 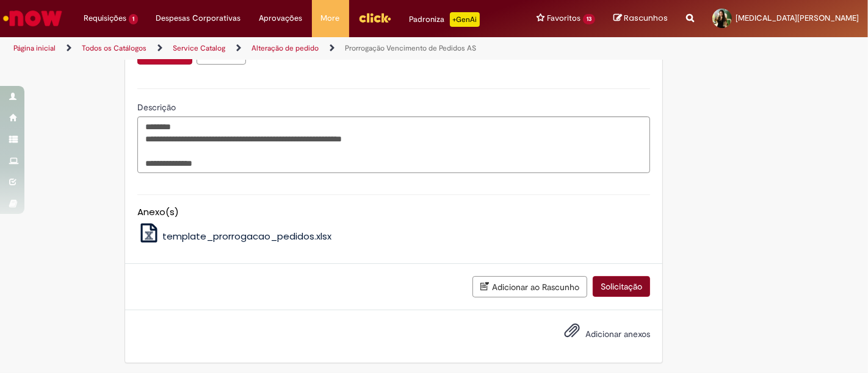 What do you see at coordinates (285, 48) in the screenshot?
I see `a: Alteração de pedido` at bounding box center [285, 48].